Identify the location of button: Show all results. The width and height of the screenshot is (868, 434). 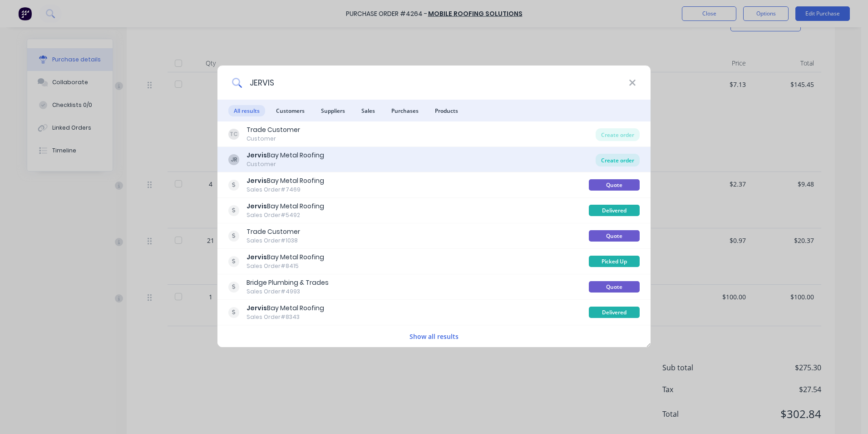
(434, 336).